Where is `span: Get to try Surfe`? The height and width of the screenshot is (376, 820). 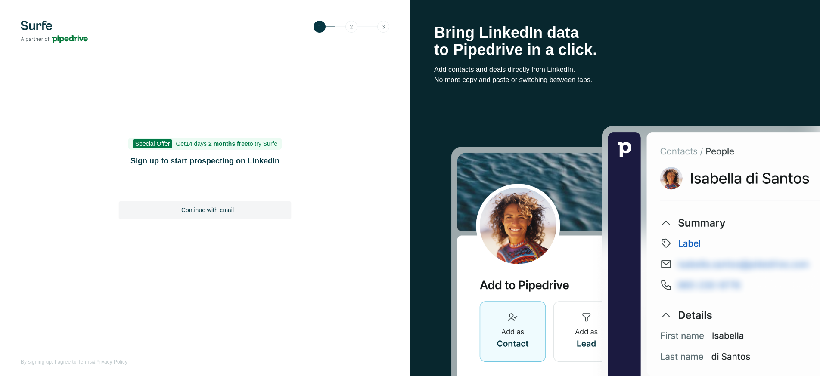
span: Get to try Surfe is located at coordinates (227, 144).